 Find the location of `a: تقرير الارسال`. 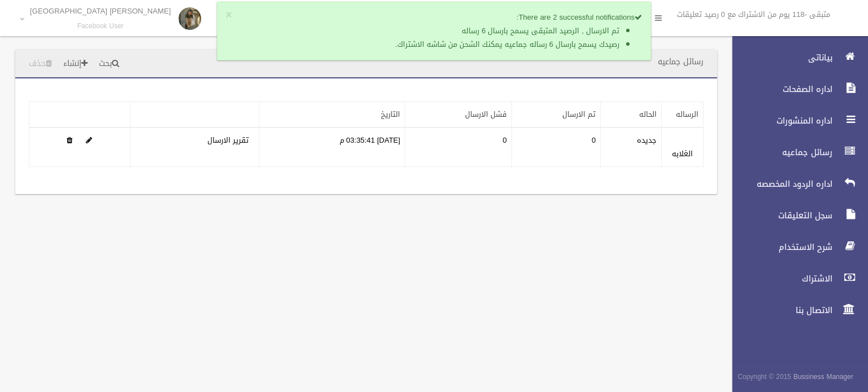

a: تقرير الارسال is located at coordinates (227, 140).